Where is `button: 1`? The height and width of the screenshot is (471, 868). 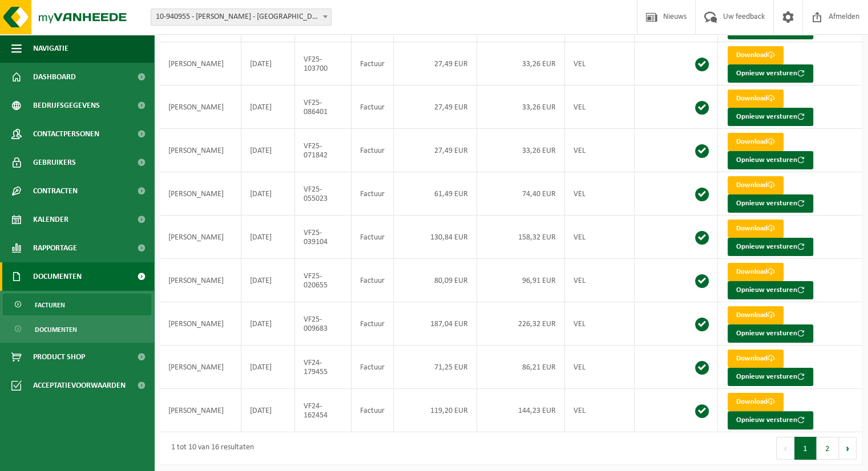
button: 1 is located at coordinates (805, 448).